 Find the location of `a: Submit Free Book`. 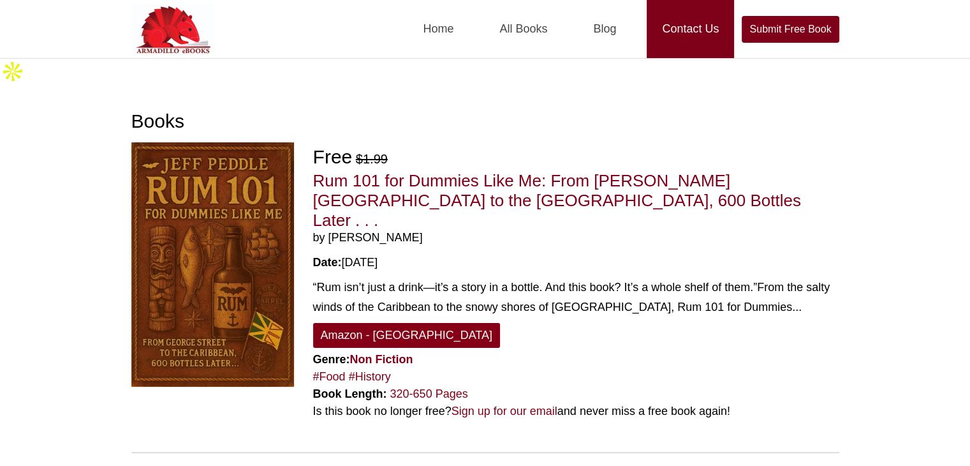

a: Submit Free Book is located at coordinates (790, 29).